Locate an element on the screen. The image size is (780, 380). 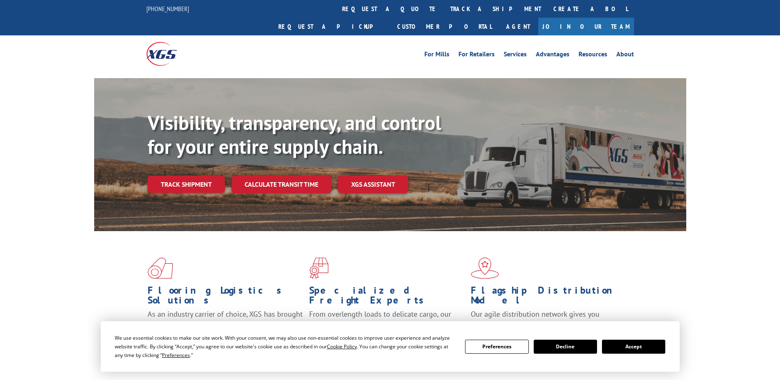
p: From overlength loads to delicate cargo, our experienced staff knows the best way to move your fr... is located at coordinates (387, 327).